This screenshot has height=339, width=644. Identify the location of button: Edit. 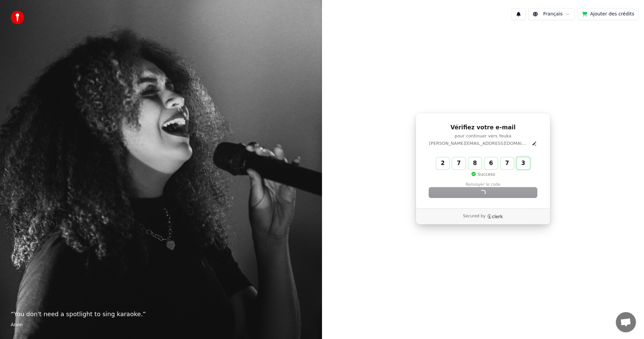
(534, 144).